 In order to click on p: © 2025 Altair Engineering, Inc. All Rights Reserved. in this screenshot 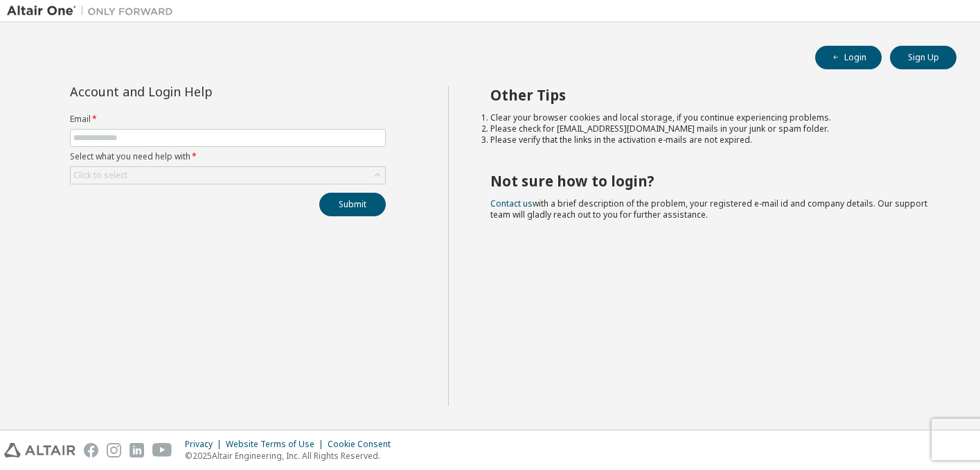, I will do `click(291, 455)`.